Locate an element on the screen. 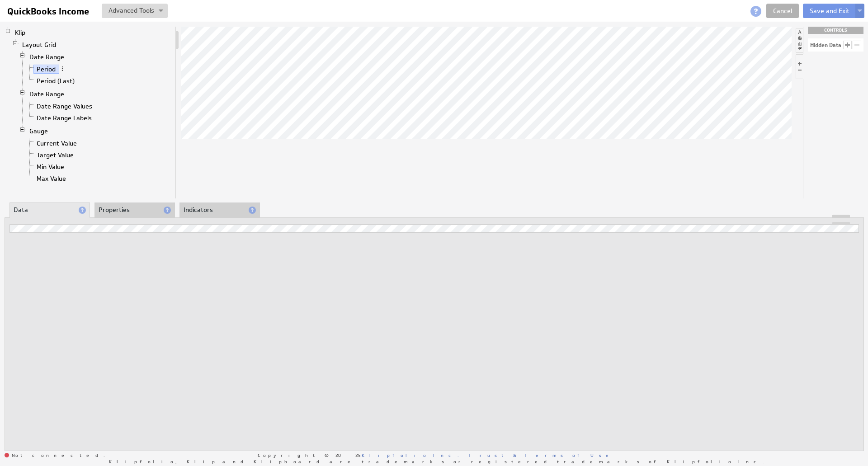 This screenshot has width=868, height=466. li: Data is located at coordinates (50, 210).